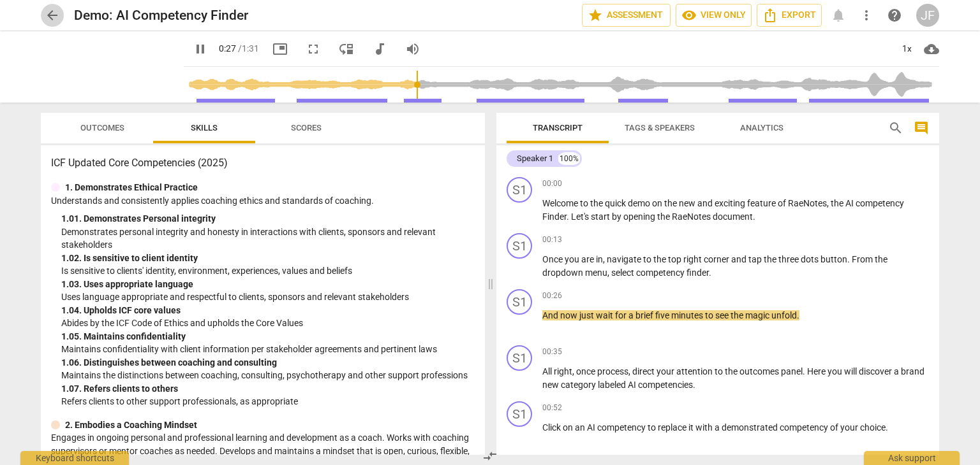  I want to click on span: 00:13, so click(552, 239).